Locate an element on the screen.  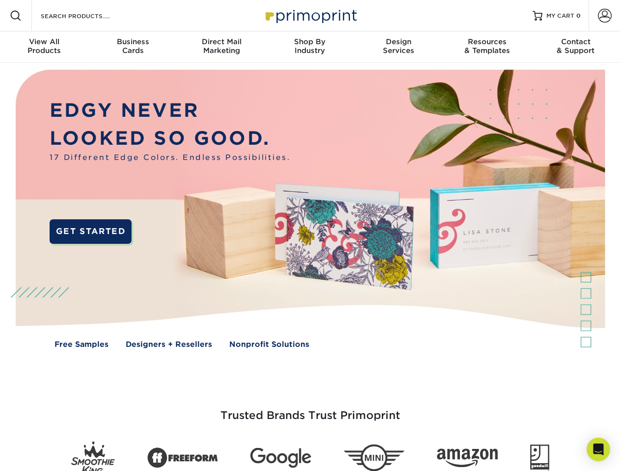
p: EDGY NEVER is located at coordinates (170, 110).